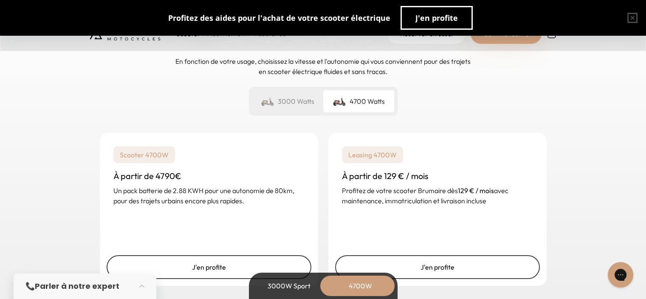 The image size is (646, 299). What do you see at coordinates (209, 176) in the screenshot?
I see `h3: À partir de 4790€` at bounding box center [209, 176].